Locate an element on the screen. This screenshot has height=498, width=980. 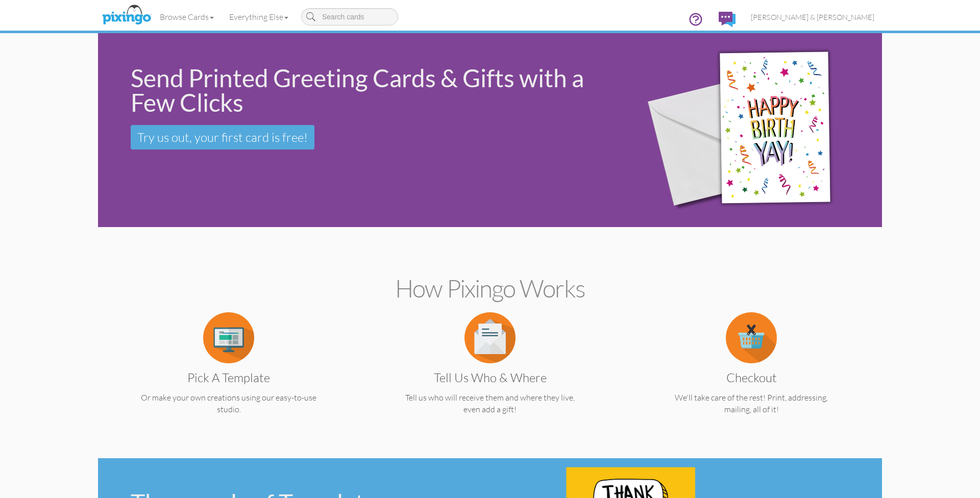
input: Search cards is located at coordinates (350, 17).